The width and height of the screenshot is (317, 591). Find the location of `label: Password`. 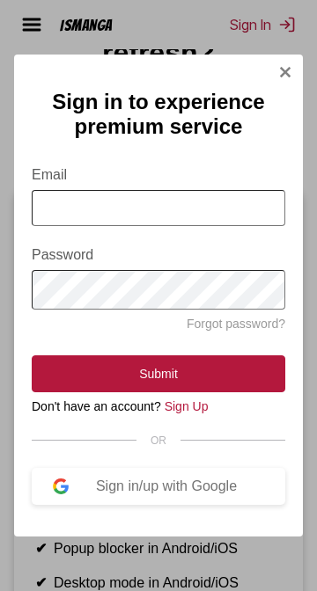

label: Password is located at coordinates (158, 255).